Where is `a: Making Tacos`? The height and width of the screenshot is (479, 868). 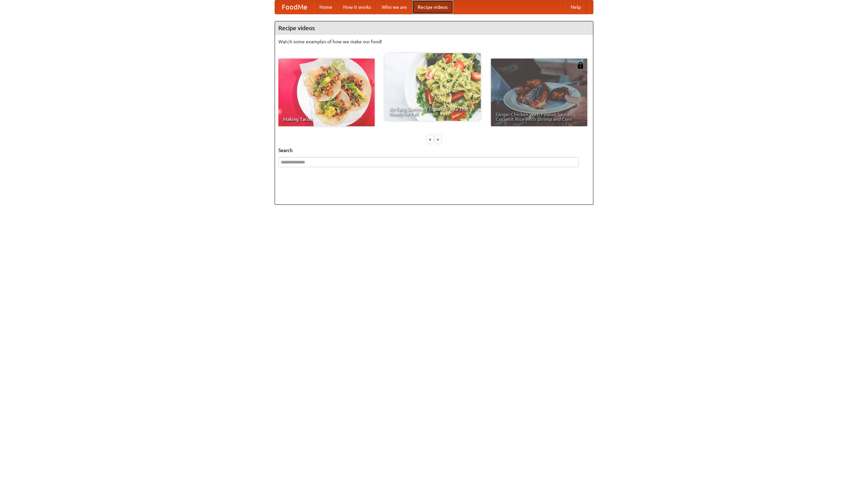 a: Making Tacos is located at coordinates (327, 93).